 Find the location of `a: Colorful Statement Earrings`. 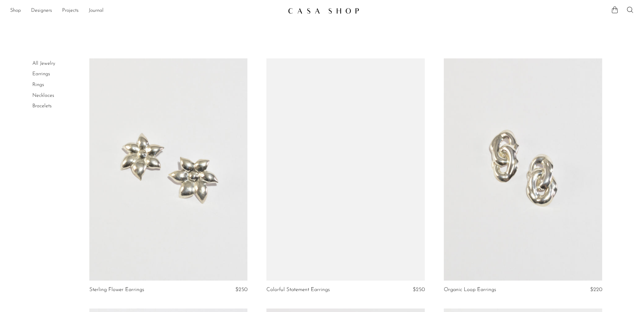

a: Colorful Statement Earrings is located at coordinates (298, 289).